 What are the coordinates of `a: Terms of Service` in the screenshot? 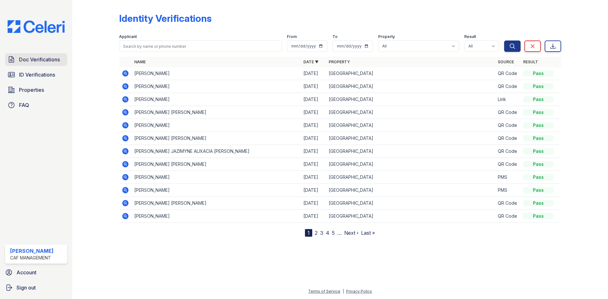 It's located at (324, 292).